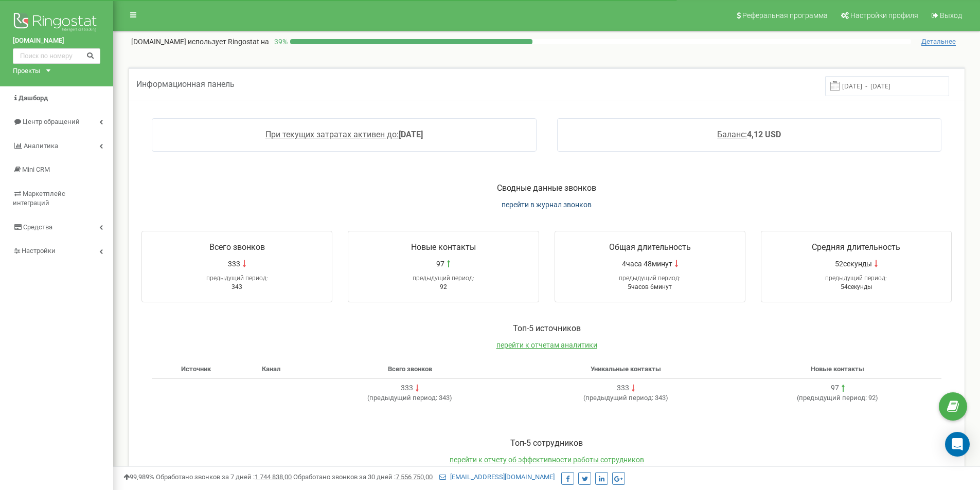 The height and width of the screenshot is (490, 980). What do you see at coordinates (625, 368) in the screenshot?
I see `span: Уникальные контакты` at bounding box center [625, 368].